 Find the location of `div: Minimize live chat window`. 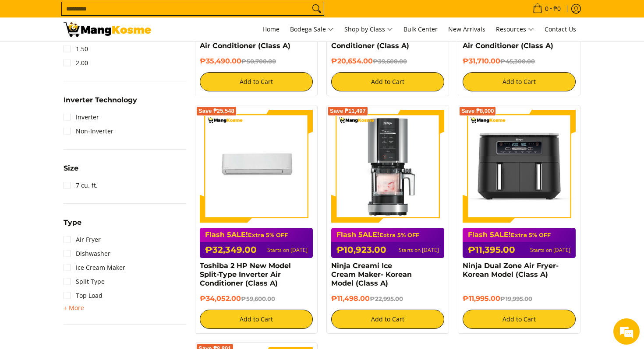

div: Minimize live chat window is located at coordinates (154, 15).